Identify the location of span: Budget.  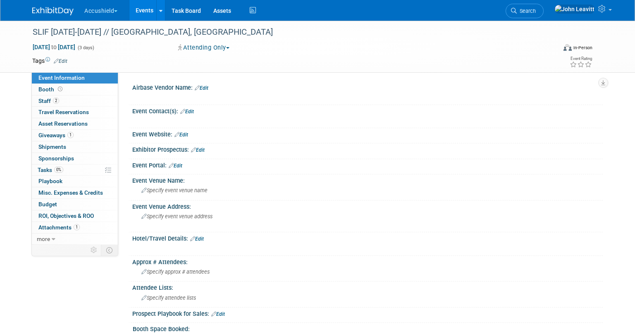
(48, 204).